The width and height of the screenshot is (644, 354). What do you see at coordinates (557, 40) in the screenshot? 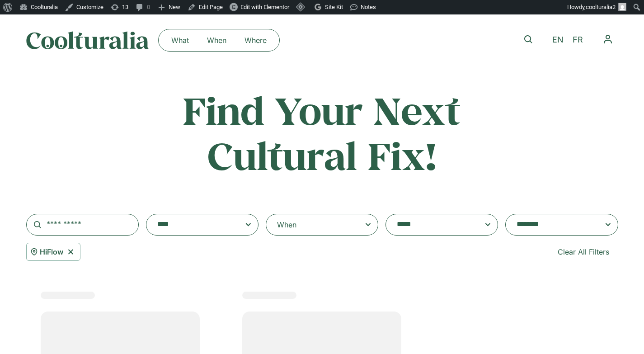
I see `a: EN` at bounding box center [557, 40].